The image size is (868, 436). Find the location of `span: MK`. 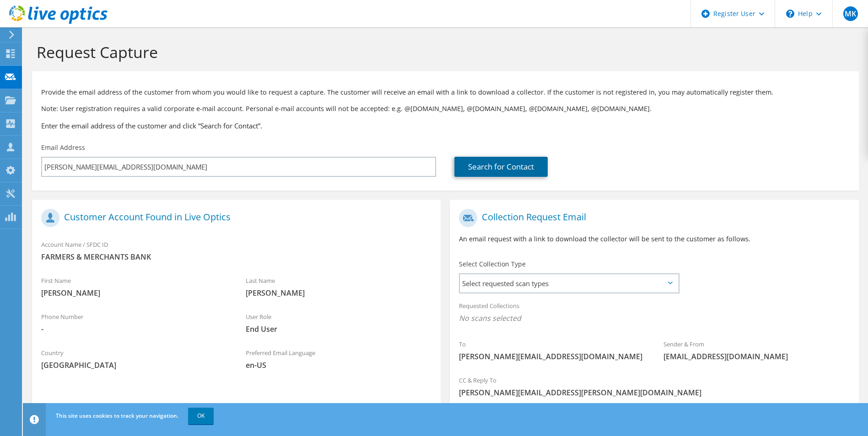

span: MK is located at coordinates (851, 14).